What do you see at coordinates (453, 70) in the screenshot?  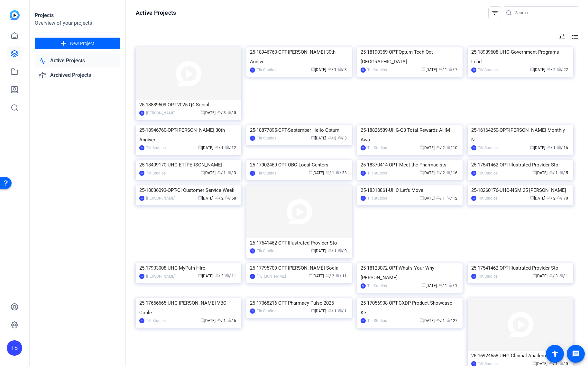 I see `span: / 7` at bounding box center [453, 70].